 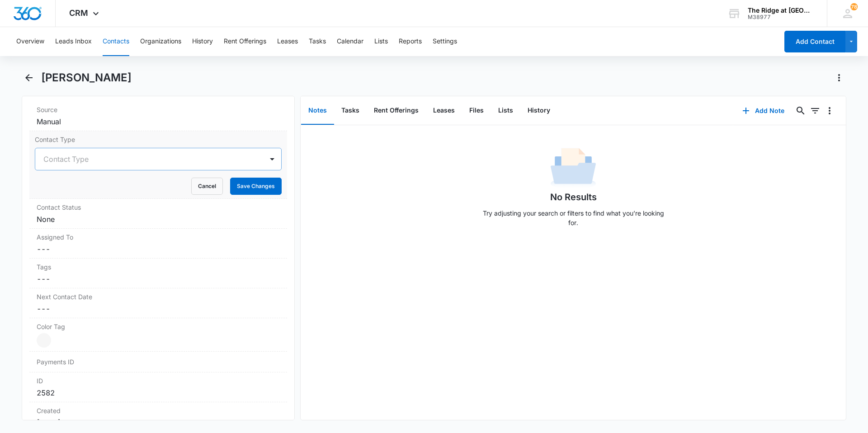 I want to click on dd: Manual, so click(x=158, y=122).